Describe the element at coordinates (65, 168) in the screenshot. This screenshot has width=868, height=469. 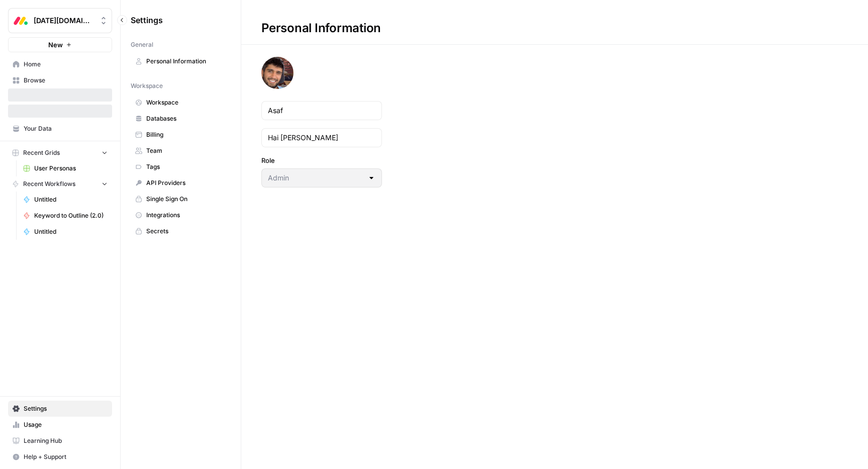
I see `a: User Personas` at that location.